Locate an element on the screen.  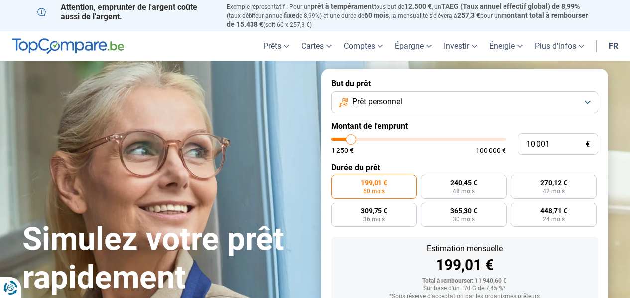
p: Exemple représentatif : Pour un tous but de , un (taux débiteur annuel de 8,99%) et une durée de ... is located at coordinates (410, 15).